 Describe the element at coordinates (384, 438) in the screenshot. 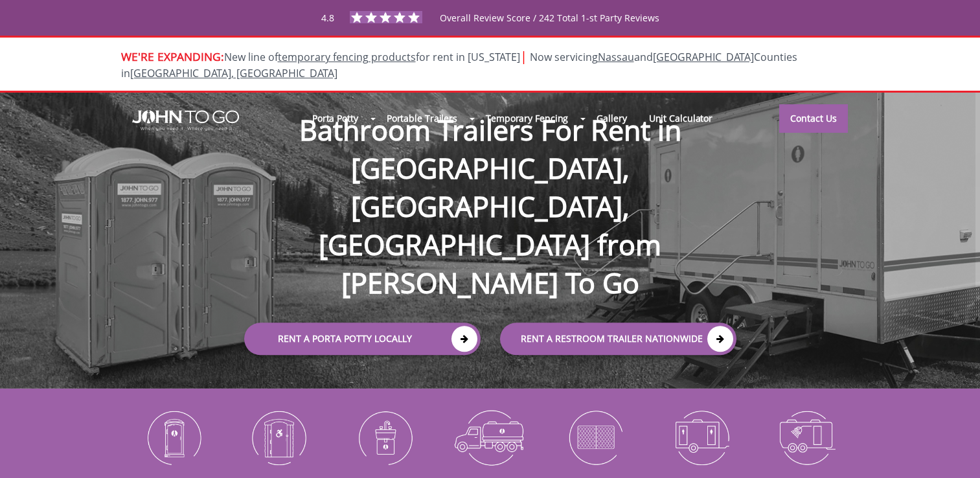

I see `img: Portable-Sinks-icon_N.png` at that location.